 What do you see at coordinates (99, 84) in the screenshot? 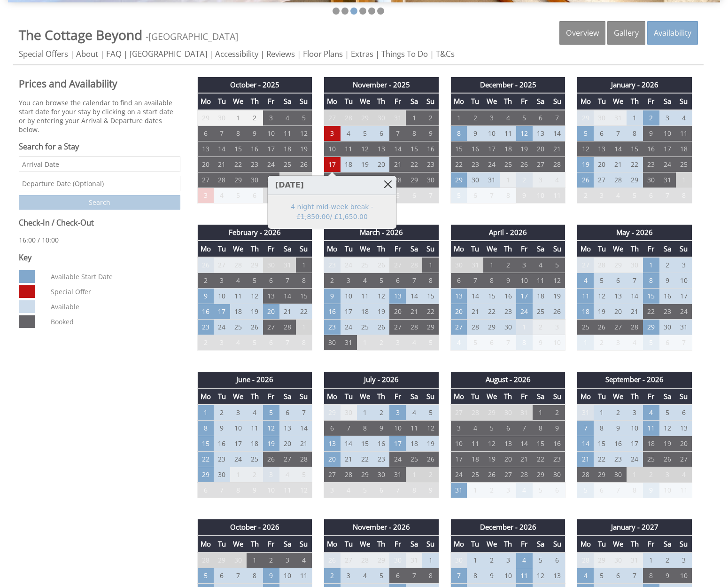
I see `a: Prices and Availability` at bounding box center [99, 84].